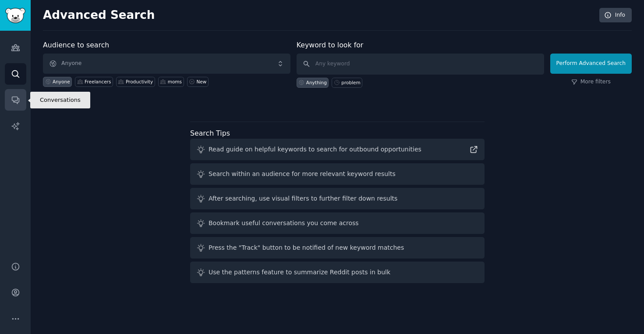 The height and width of the screenshot is (334, 644). Describe the element at coordinates (316, 82) in the screenshot. I see `div: Anything` at that location.